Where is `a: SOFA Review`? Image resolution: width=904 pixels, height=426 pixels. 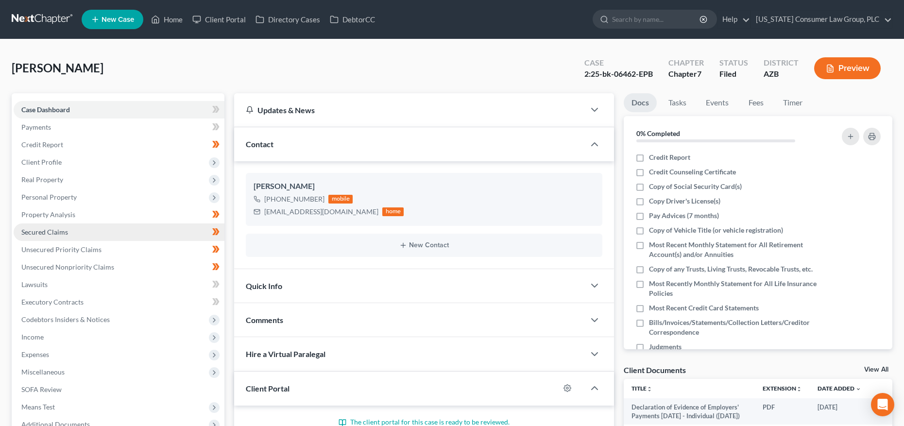 a: SOFA Review is located at coordinates (119, 390).